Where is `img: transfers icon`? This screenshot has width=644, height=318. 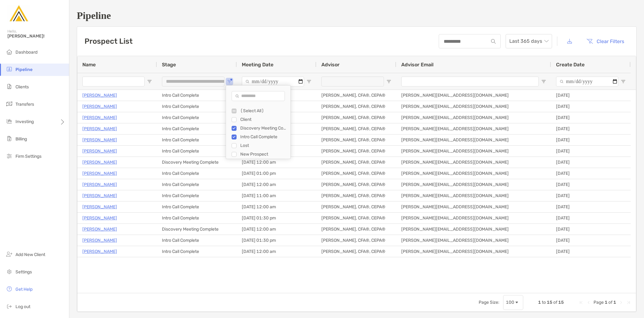
img: transfers icon is located at coordinates (10, 103).